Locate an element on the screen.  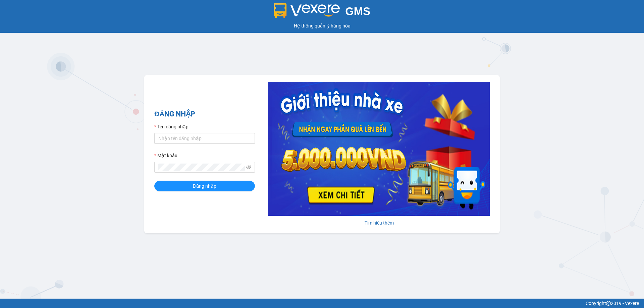
img: logo 2 is located at coordinates (307, 11).